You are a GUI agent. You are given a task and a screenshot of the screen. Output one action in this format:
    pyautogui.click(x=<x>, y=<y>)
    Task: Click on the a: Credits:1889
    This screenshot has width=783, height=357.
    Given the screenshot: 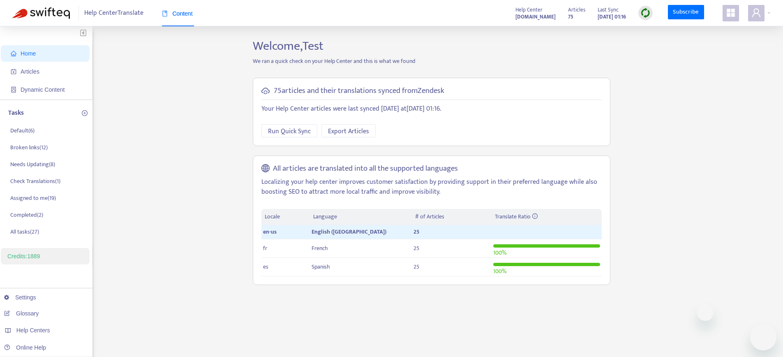 What is the action you would take?
    pyautogui.click(x=23, y=256)
    